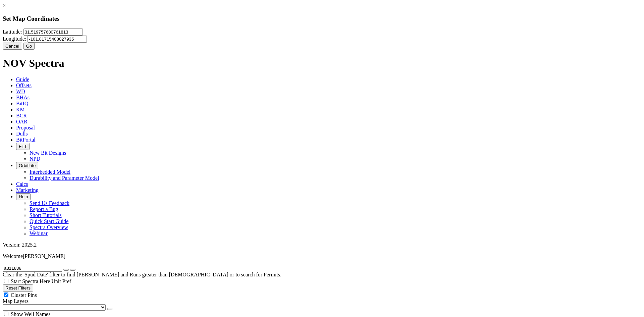 This screenshot has width=644, height=317. I want to click on span: Help, so click(23, 196).